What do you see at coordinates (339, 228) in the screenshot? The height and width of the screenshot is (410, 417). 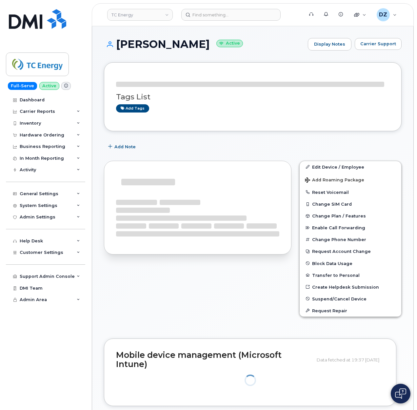 I see `span: Enable Call Forwarding` at bounding box center [339, 228].